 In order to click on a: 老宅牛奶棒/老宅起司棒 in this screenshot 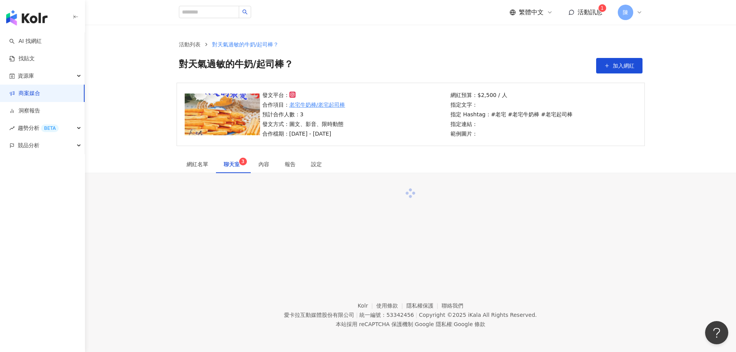, I will do `click(317, 105)`.